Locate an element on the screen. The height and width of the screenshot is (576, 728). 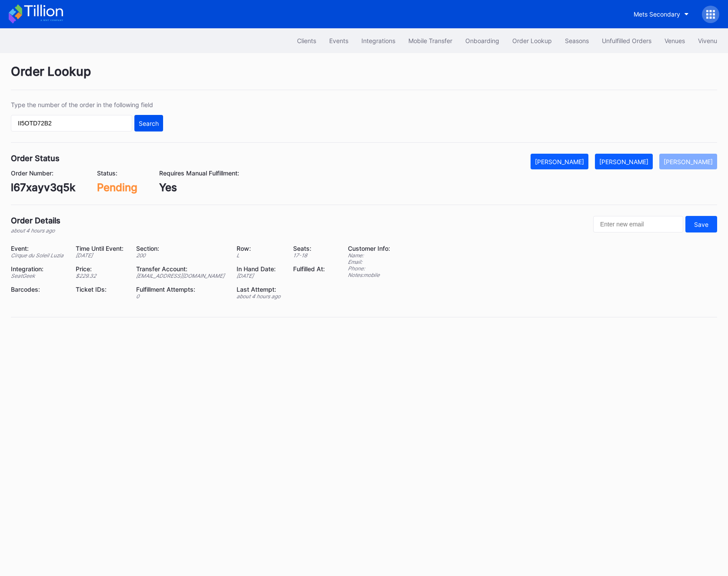
div: Name: is located at coordinates (369, 255).